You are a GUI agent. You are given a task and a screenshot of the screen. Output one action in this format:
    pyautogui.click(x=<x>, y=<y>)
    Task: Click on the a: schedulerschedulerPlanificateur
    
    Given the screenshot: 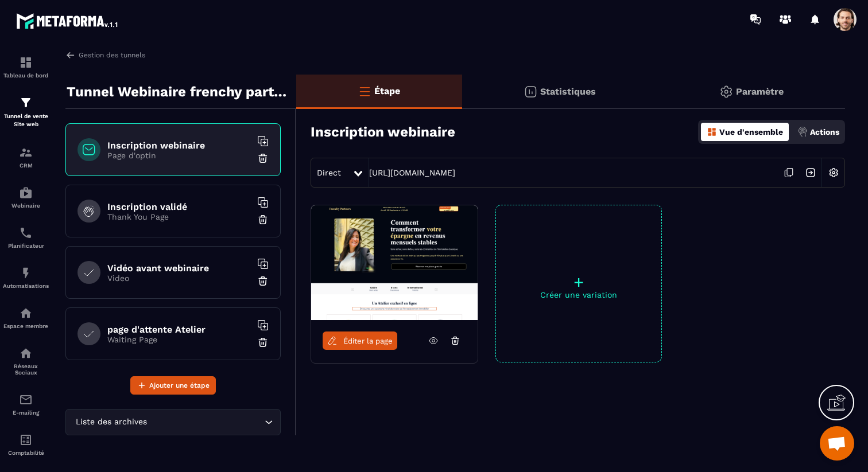 What is the action you would take?
    pyautogui.click(x=26, y=238)
    